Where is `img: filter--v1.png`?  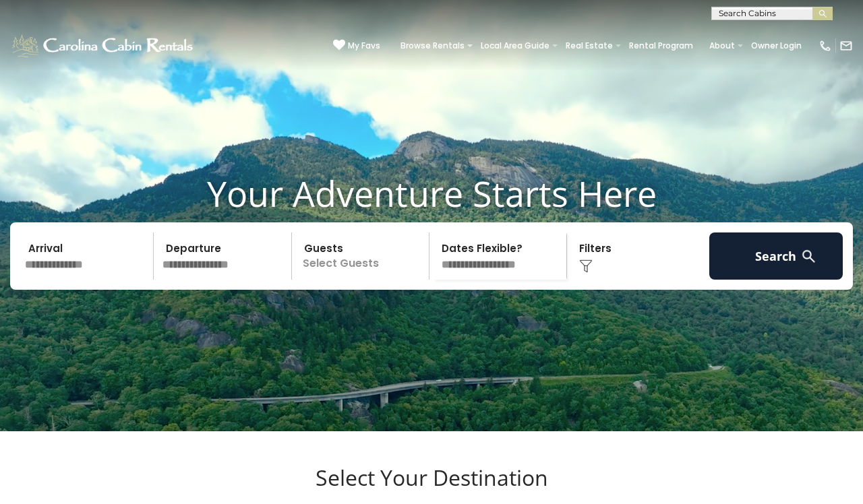 img: filter--v1.png is located at coordinates (586, 266).